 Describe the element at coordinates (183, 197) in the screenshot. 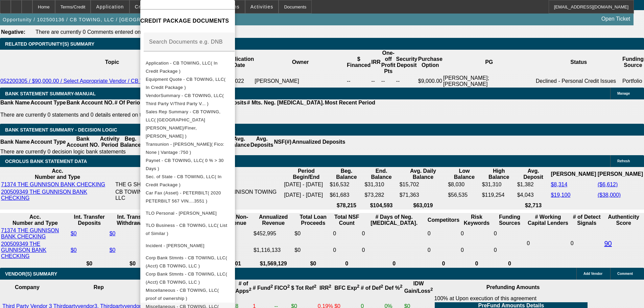

I see `span: Car Fax (Asset) - PETERBILT( 2020 PETERBILT 567 VIN....3551 )` at that location.